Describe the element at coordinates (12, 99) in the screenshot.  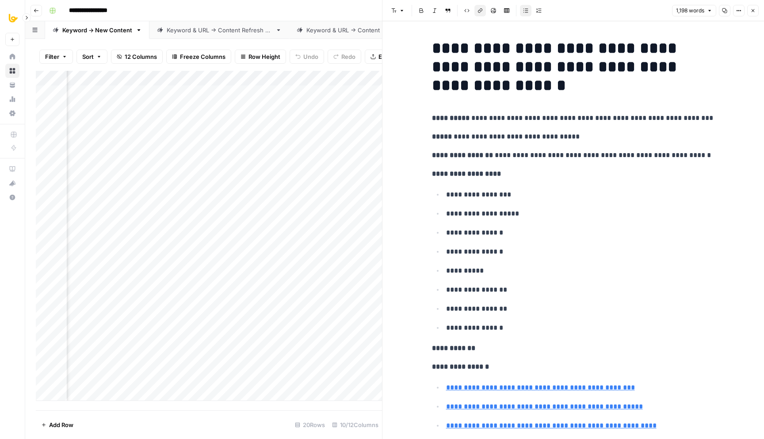
I see `a: Usage` at that location.